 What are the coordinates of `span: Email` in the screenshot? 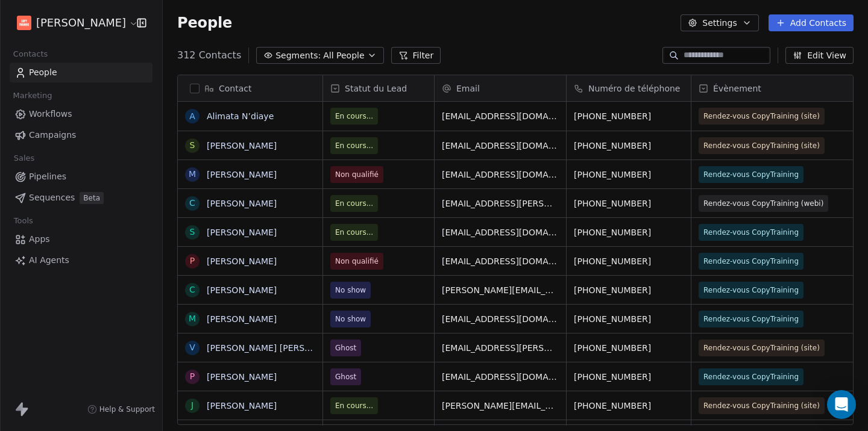 It's located at (468, 89).